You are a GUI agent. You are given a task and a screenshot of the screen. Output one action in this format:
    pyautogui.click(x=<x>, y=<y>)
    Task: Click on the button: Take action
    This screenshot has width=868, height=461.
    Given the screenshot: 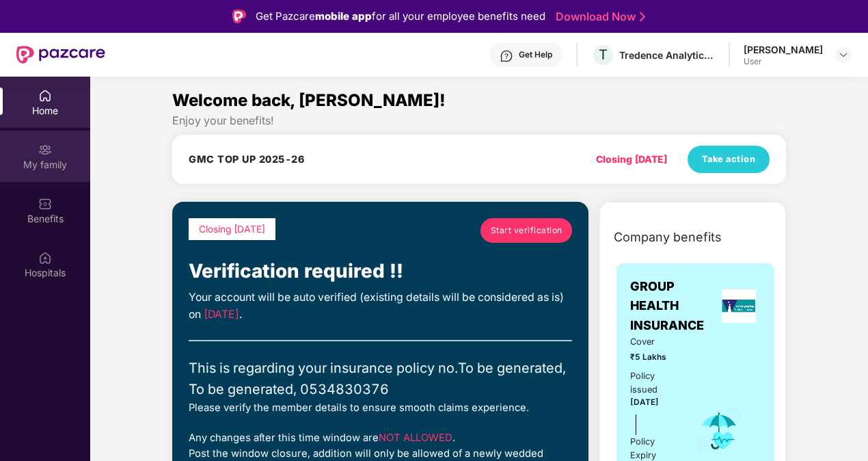 What is the action you would take?
    pyautogui.click(x=729, y=159)
    